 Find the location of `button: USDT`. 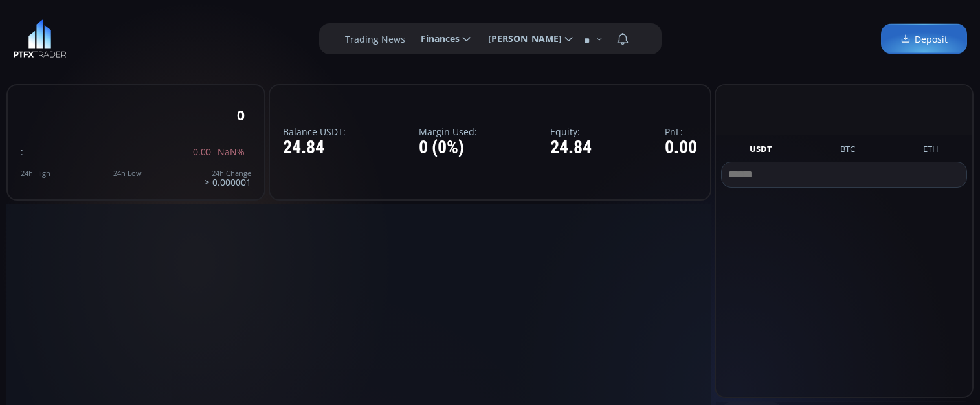

button: USDT is located at coordinates (761, 150).